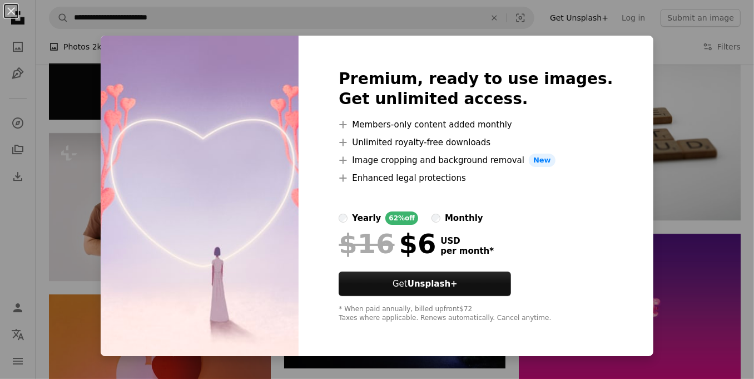 This screenshot has width=754, height=379. Describe the element at coordinates (366, 218) in the screenshot. I see `div: yearly` at that location.